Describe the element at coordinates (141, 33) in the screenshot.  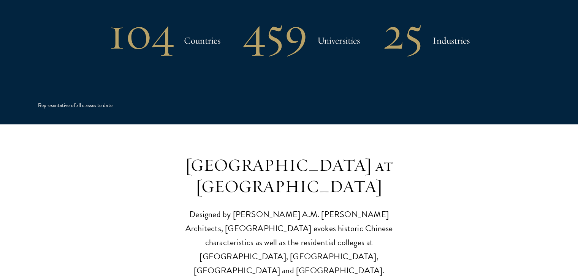
I see `h1: 104` at that location.